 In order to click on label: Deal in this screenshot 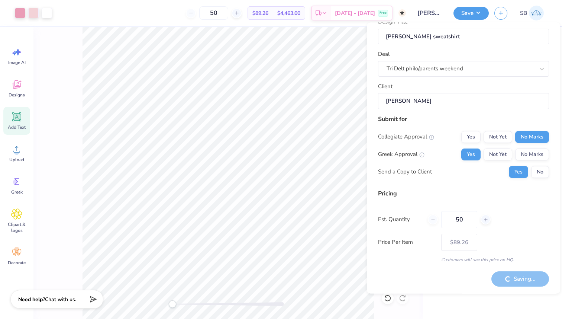, I will do `click(384, 54)`.